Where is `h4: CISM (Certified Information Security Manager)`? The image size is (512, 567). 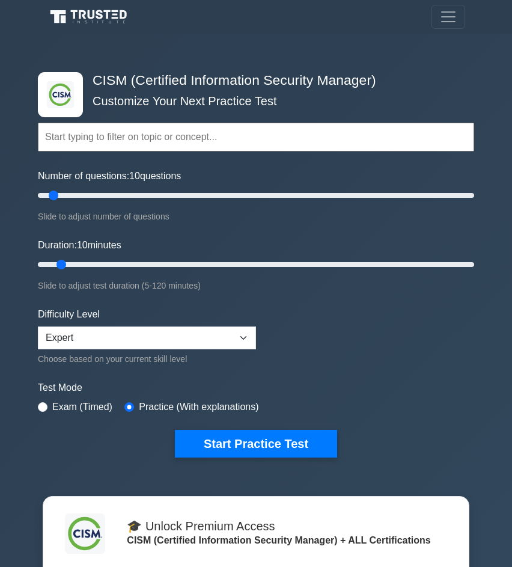
h4: CISM (Certified Information Security Manager) is located at coordinates (251, 81).